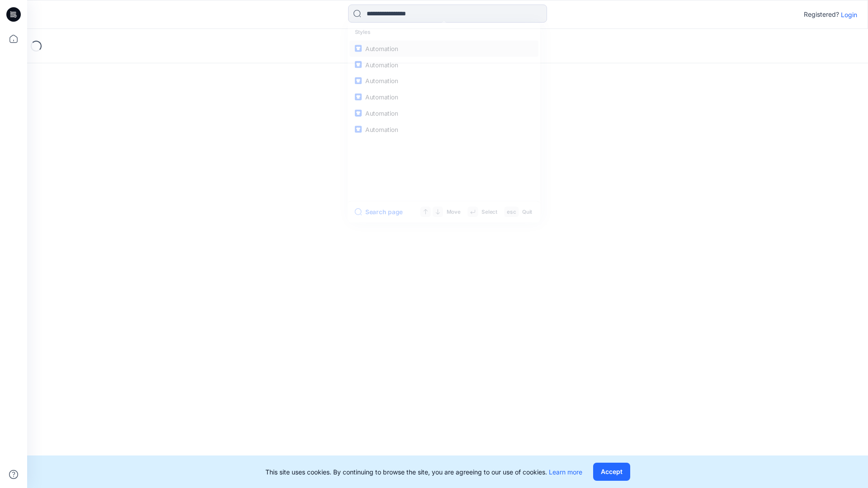 This screenshot has width=868, height=488. Describe the element at coordinates (511, 212) in the screenshot. I see `p: esc` at that location.